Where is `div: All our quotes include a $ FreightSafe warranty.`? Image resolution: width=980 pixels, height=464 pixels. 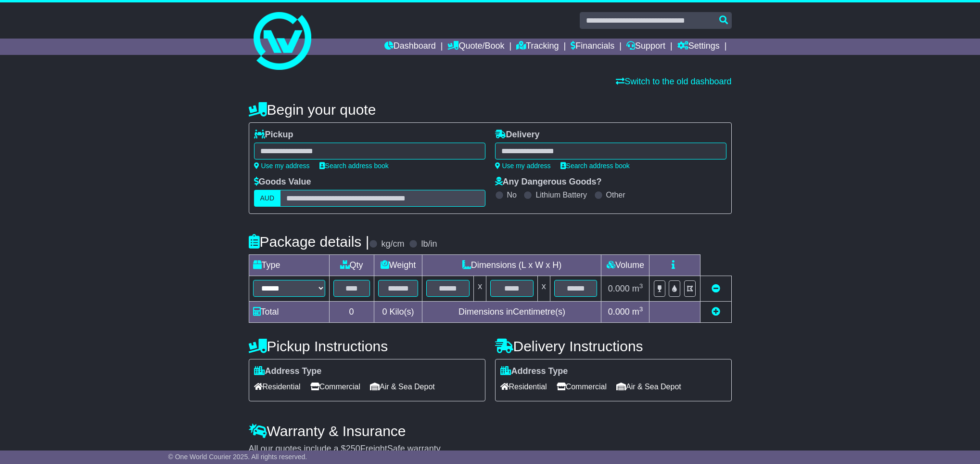
div: All our quotes include a $ FreightSafe warranty. is located at coordinates (490, 449).